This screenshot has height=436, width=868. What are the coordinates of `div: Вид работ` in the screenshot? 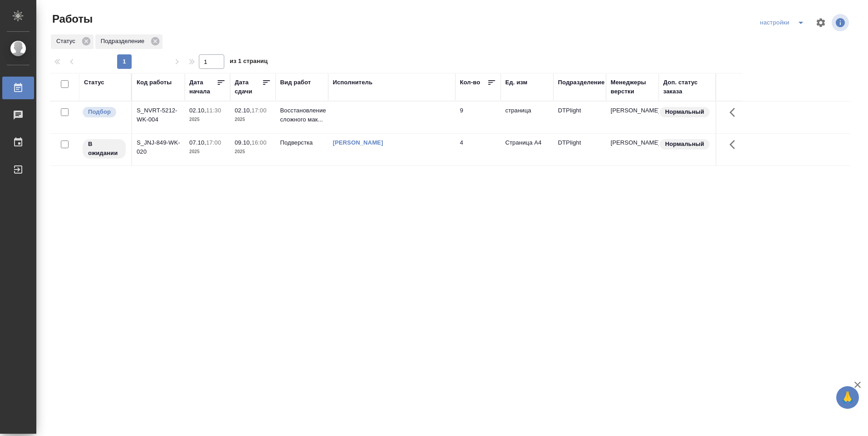 It's located at (295, 82).